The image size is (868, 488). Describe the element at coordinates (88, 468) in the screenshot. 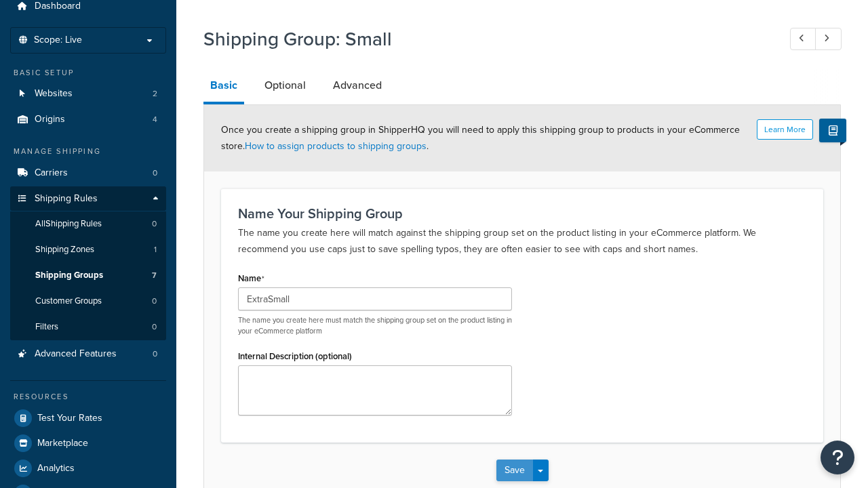

I see `a: Analytics` at that location.